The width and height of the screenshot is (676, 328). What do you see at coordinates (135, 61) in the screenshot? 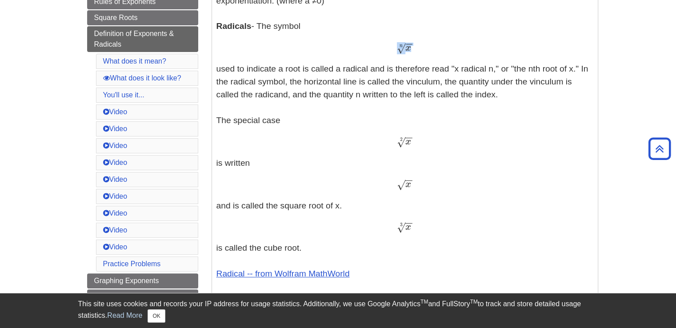
I see `a: What does it mean?` at bounding box center [135, 61].